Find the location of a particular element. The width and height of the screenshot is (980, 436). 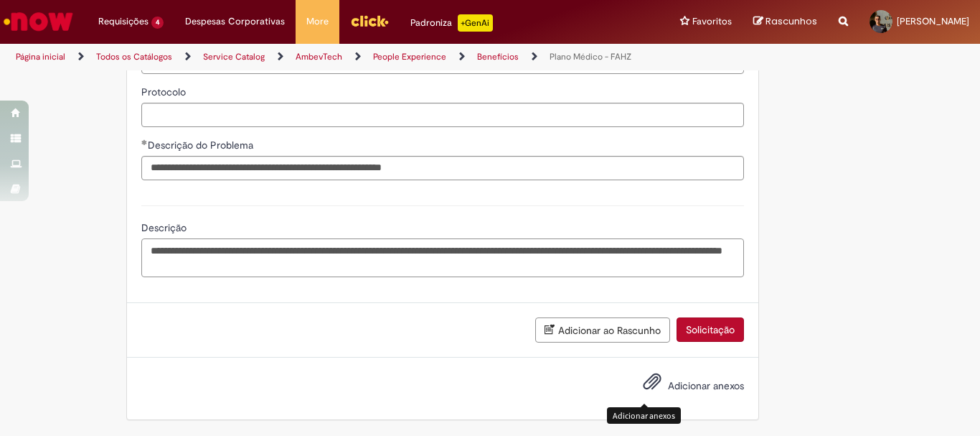

span: Obrigatório Preenchido is located at coordinates (144, 142).